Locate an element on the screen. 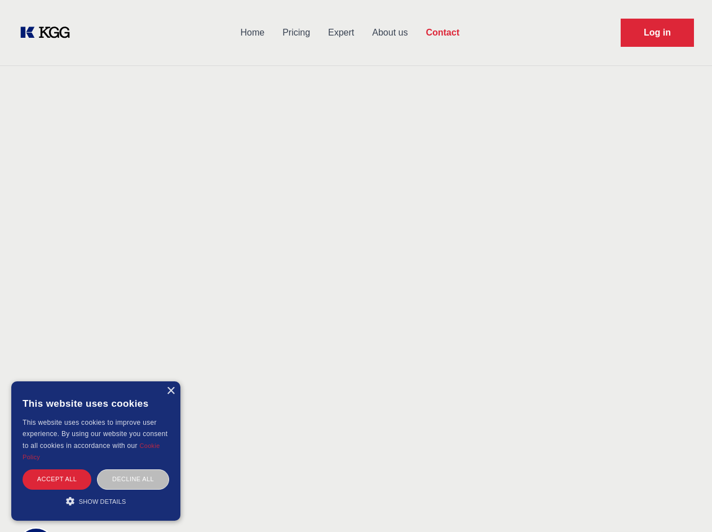 The image size is (712, 532). p: By selecting this, you agree to the and . is located at coordinates (467, 464).